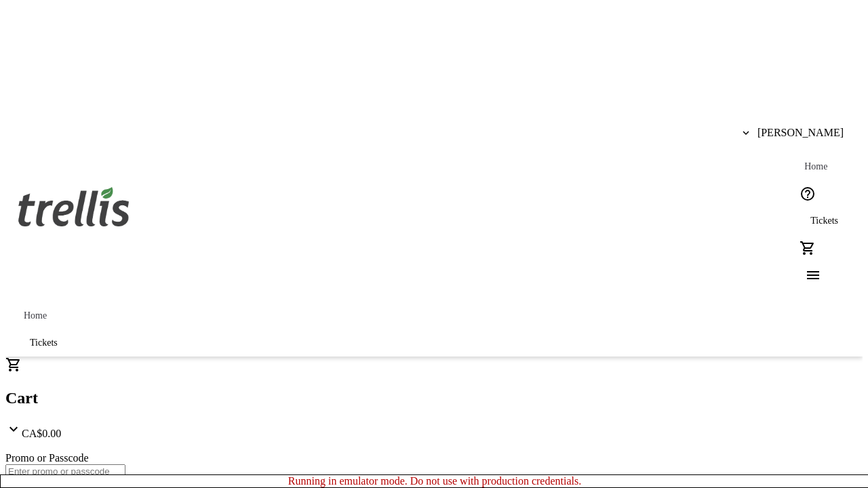  Describe the element at coordinates (47, 457) in the screenshot. I see `label: Promo or Passcode` at that location.